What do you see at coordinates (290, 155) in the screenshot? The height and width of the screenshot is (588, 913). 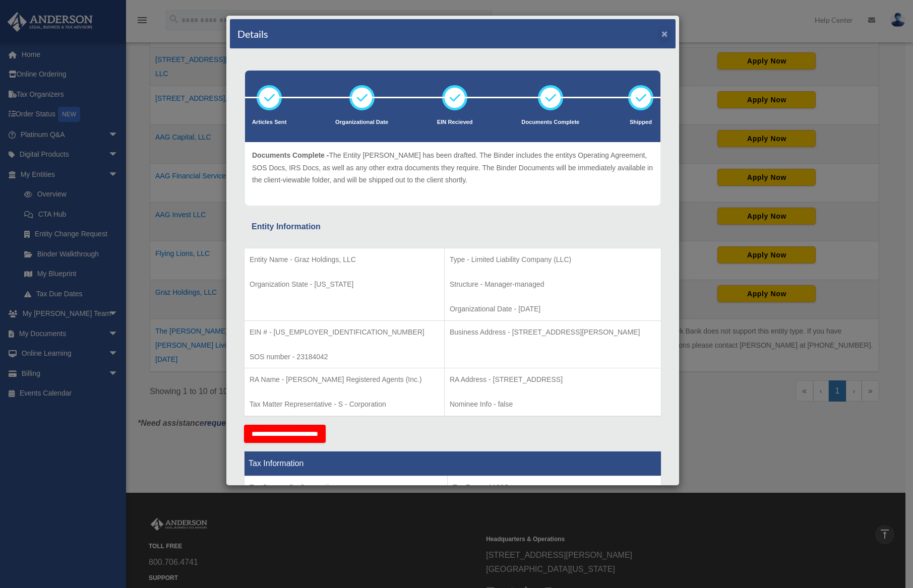 I see `span: Documents Complete -` at bounding box center [290, 155].